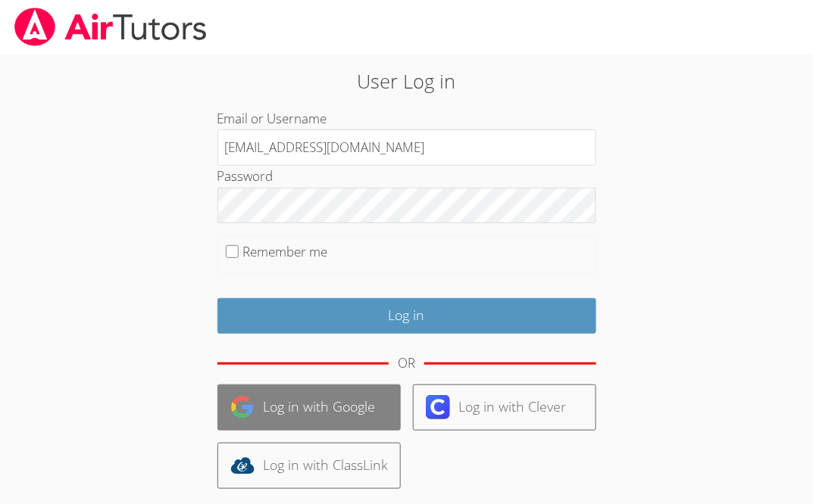 This screenshot has width=813, height=504. Describe the element at coordinates (245, 175) in the screenshot. I see `label: Password` at that location.